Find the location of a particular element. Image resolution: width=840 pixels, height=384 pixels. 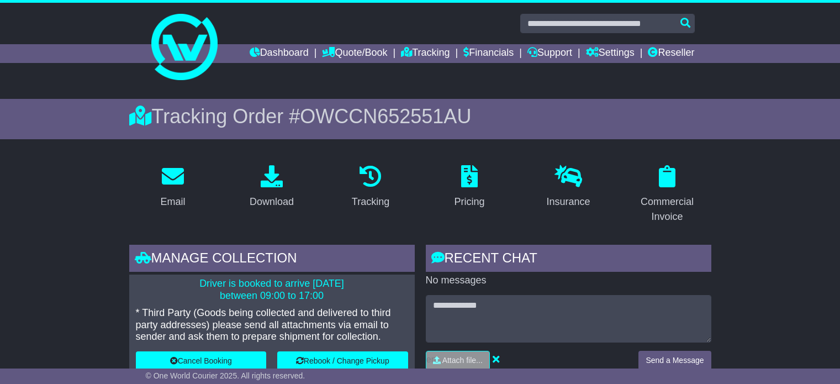

a: Email is located at coordinates (172, 187).